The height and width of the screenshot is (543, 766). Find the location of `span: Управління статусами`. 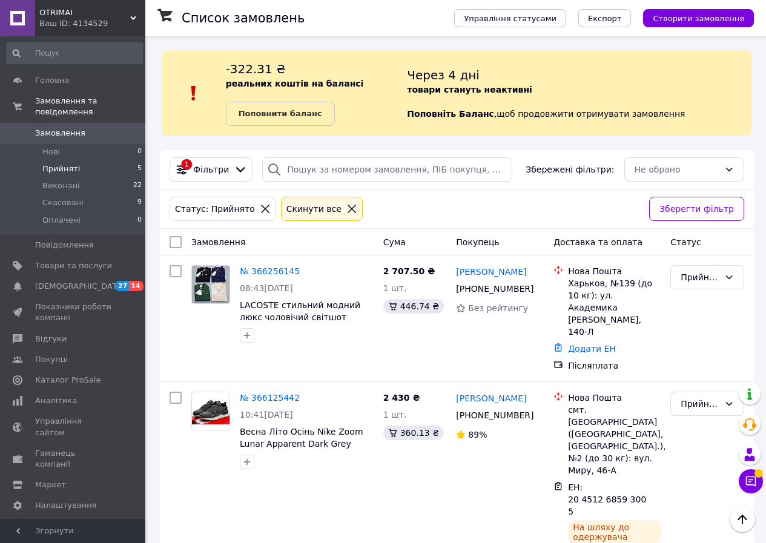

span: Управління статусами is located at coordinates (510, 18).